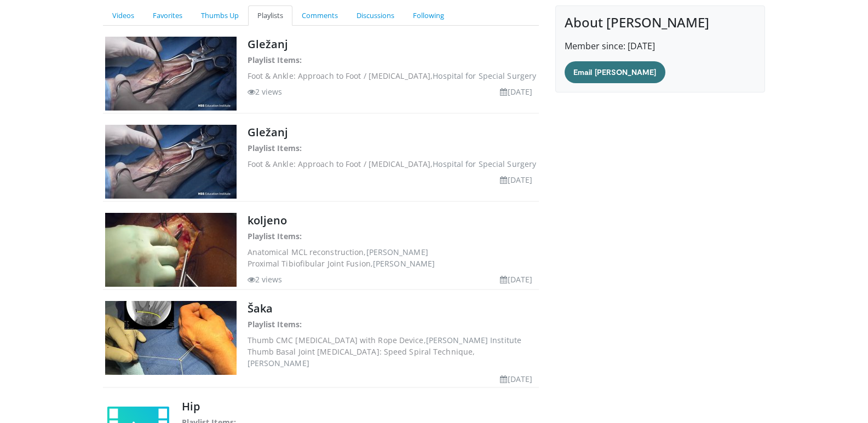  Describe the element at coordinates (260, 307) in the screenshot. I see `a: Šaka` at that location.